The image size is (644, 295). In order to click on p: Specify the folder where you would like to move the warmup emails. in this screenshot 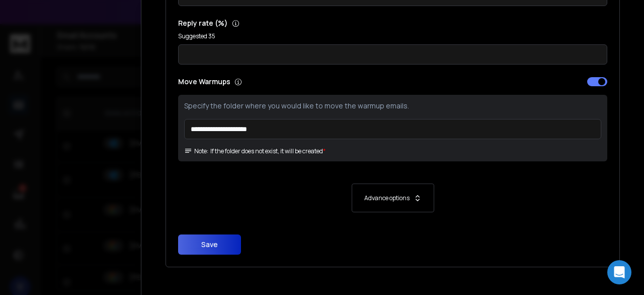, I will do `click(393, 106)`.